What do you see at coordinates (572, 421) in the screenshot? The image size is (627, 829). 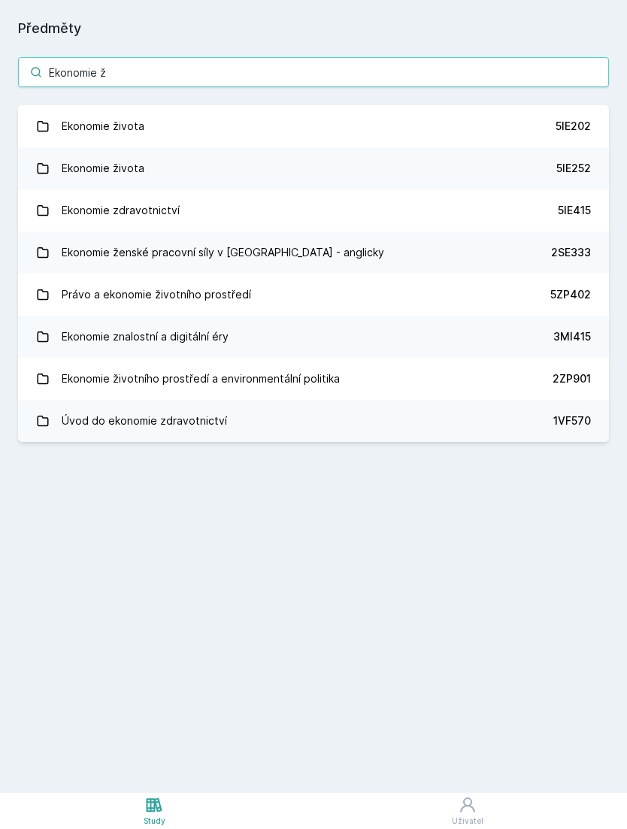 I see `div: 1VF570` at bounding box center [572, 421].